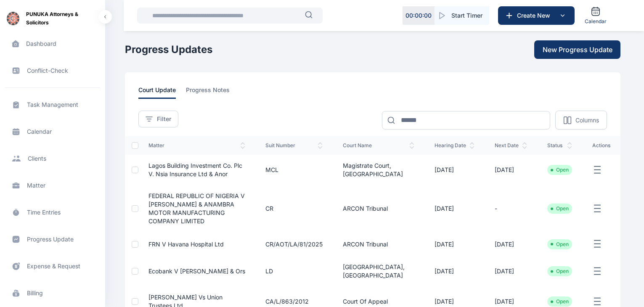  I want to click on td: CR, so click(294, 208).